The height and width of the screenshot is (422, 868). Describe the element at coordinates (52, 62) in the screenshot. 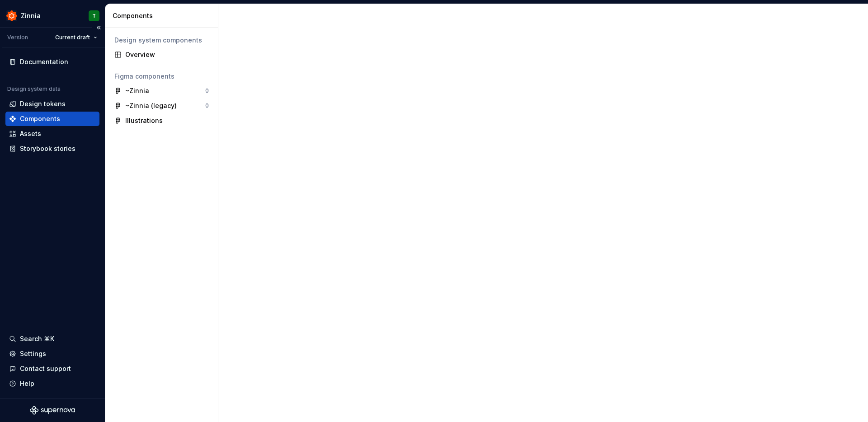

I see `a: Documentation` at that location.